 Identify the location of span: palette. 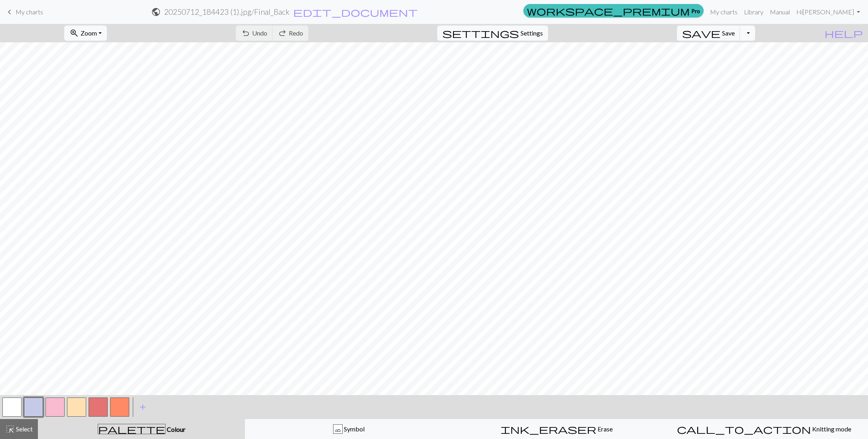
(132, 429).